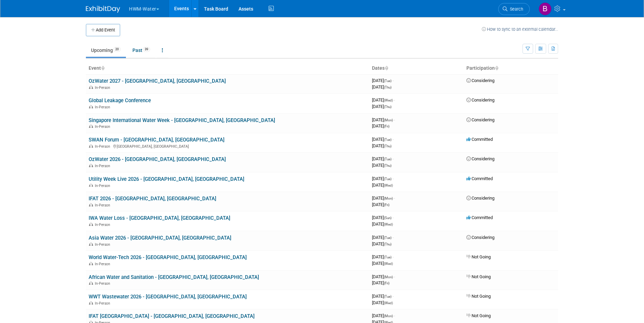  I want to click on img: Barb DeWyer, so click(545, 9).